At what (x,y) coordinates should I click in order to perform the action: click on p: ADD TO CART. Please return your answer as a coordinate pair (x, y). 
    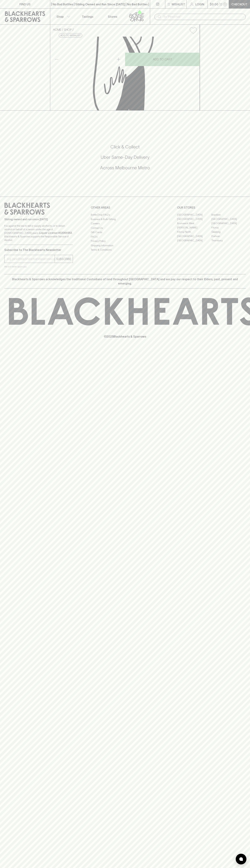
    Looking at the image, I should click on (162, 59).